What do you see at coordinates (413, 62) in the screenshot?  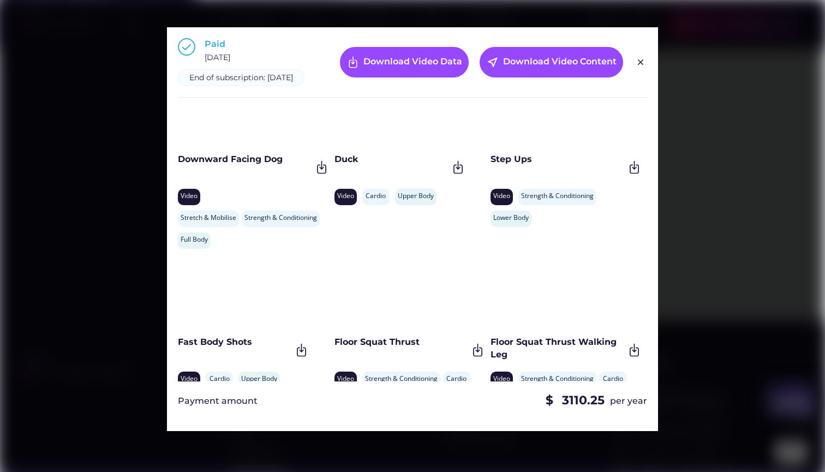 I see `div: Download Video Data` at bounding box center [413, 62].